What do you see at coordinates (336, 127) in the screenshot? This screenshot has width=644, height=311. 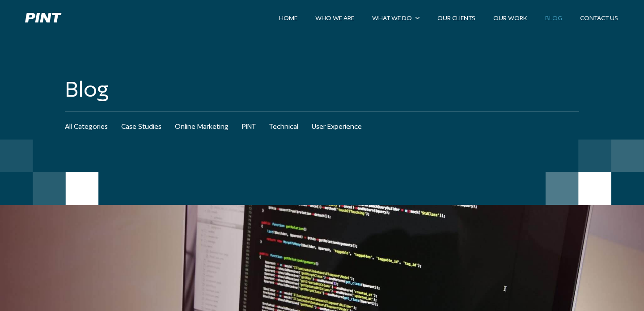 I see `a: User Experience` at bounding box center [336, 127].